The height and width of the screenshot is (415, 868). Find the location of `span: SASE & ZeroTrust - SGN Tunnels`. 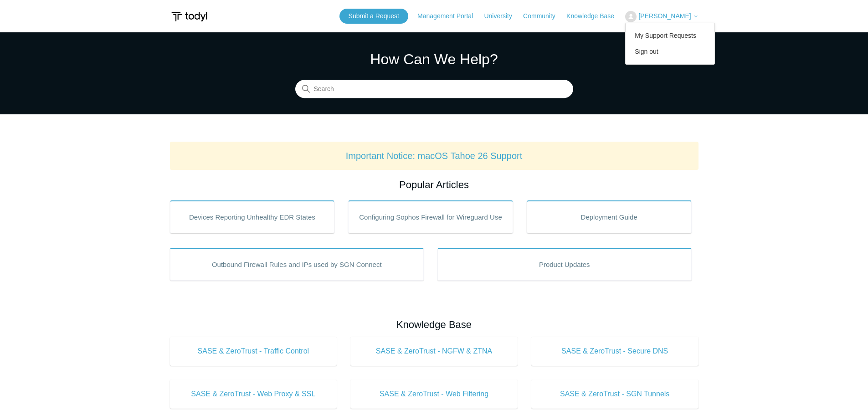

span: SASE & ZeroTrust - SGN Tunnels is located at coordinates (614, 394).